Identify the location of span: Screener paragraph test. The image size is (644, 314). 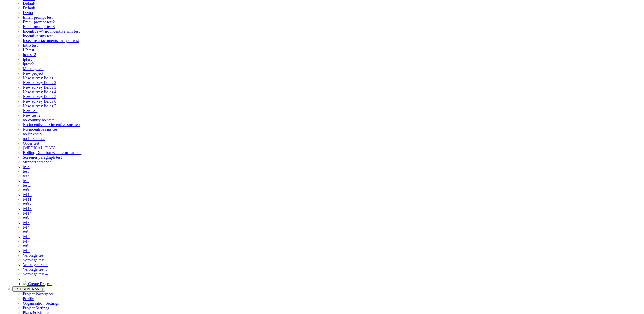
(42, 157).